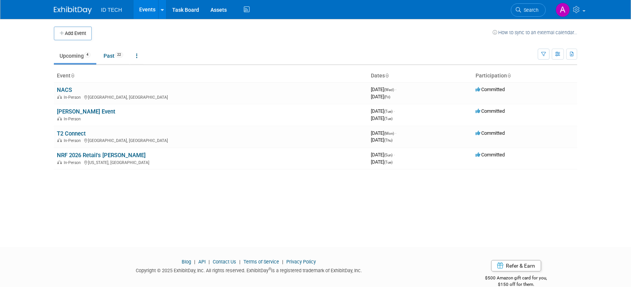 This screenshot has height=287, width=631. What do you see at coordinates (420, 76) in the screenshot?
I see `th: Dates` at bounding box center [420, 76].